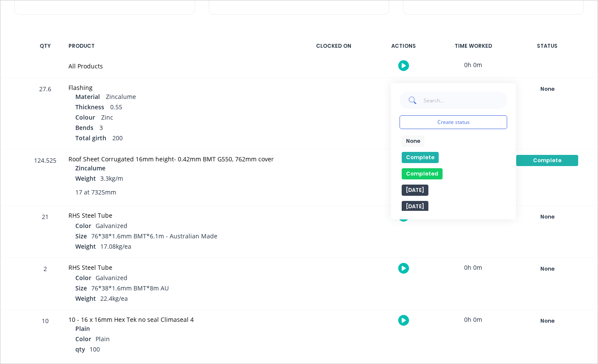  Describe the element at coordinates (180, 159) in the screenshot. I see `div: Roof Sheet Corrugated 16mm height- 0.42mm BMT G550, 762mm cover` at that location.